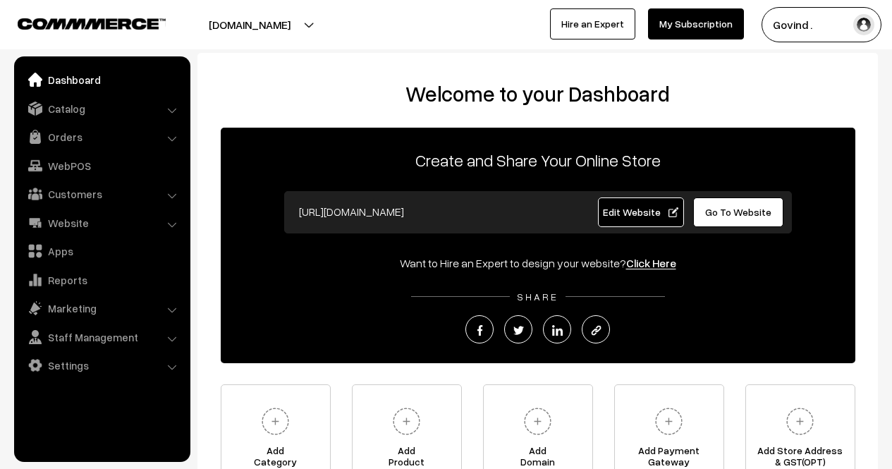 Image resolution: width=892 pixels, height=469 pixels. Describe the element at coordinates (102, 365) in the screenshot. I see `a: Settings` at that location.